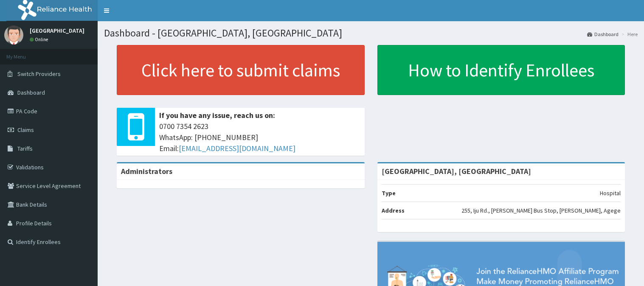 The height and width of the screenshot is (286, 644). Describe the element at coordinates (628, 34) in the screenshot. I see `li: Here` at that location.